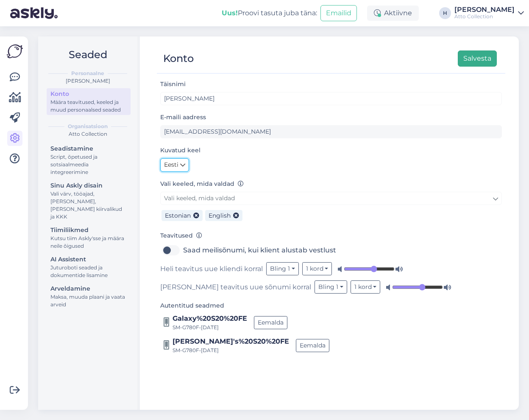 The height and width of the screenshot is (420, 529). What do you see at coordinates (331, 99) in the screenshot?
I see `input: Sisesta nimi` at bounding box center [331, 99].